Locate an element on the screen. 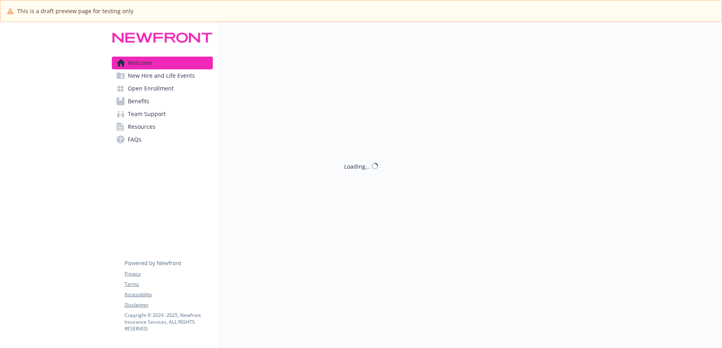 Image resolution: width=722 pixels, height=348 pixels. div: Loading... is located at coordinates (357, 166).